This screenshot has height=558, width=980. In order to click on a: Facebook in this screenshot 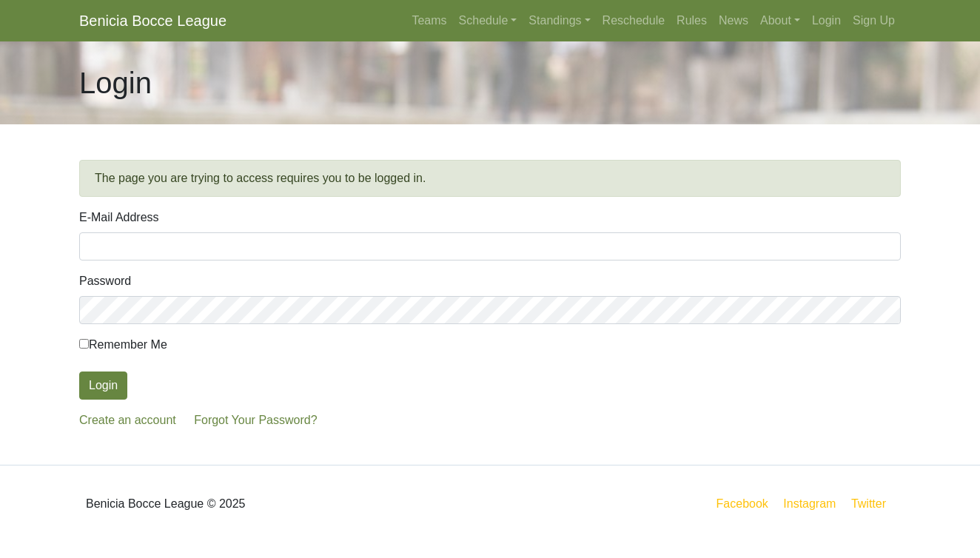, I will do `click(742, 504)`.